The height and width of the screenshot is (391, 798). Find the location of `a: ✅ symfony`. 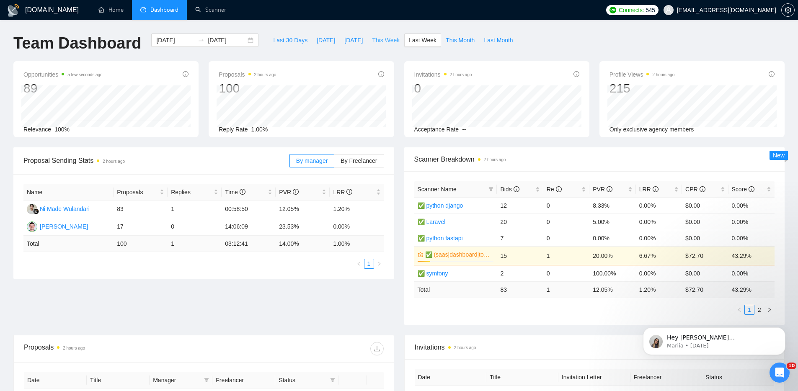

a: ✅ symfony is located at coordinates (433, 274).